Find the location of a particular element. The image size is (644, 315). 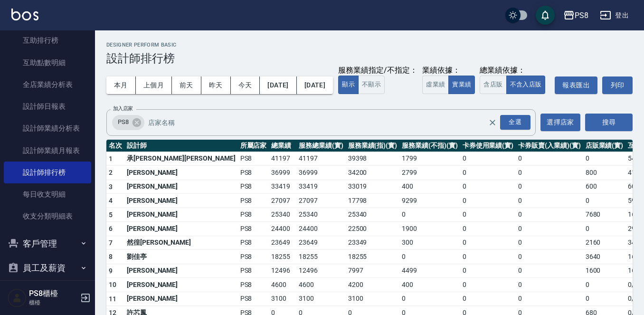

td: 3640 is located at coordinates (605, 257).